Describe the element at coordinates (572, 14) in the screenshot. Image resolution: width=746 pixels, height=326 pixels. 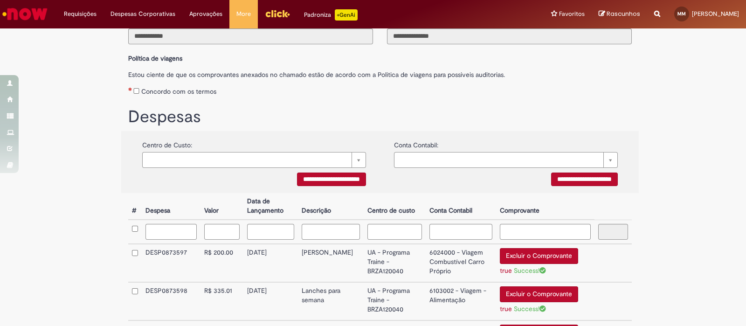
I see `span: Favoritos` at that location.